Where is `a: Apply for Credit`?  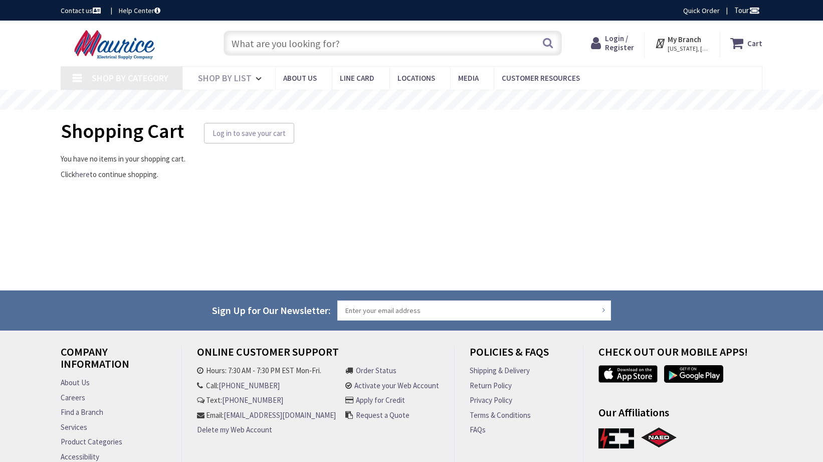
a: Apply for Credit is located at coordinates (380, 399).